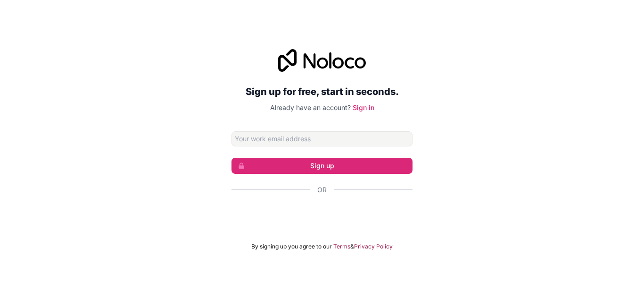 This screenshot has width=644, height=299. What do you see at coordinates (322, 190) in the screenshot?
I see `span: Or` at bounding box center [322, 190].